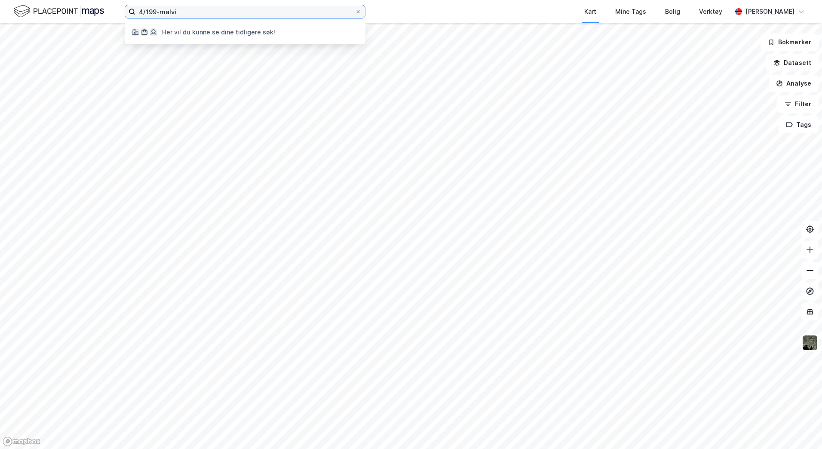 Image resolution: width=822 pixels, height=449 pixels. What do you see at coordinates (794, 83) in the screenshot?
I see `button: Analyse` at bounding box center [794, 83].